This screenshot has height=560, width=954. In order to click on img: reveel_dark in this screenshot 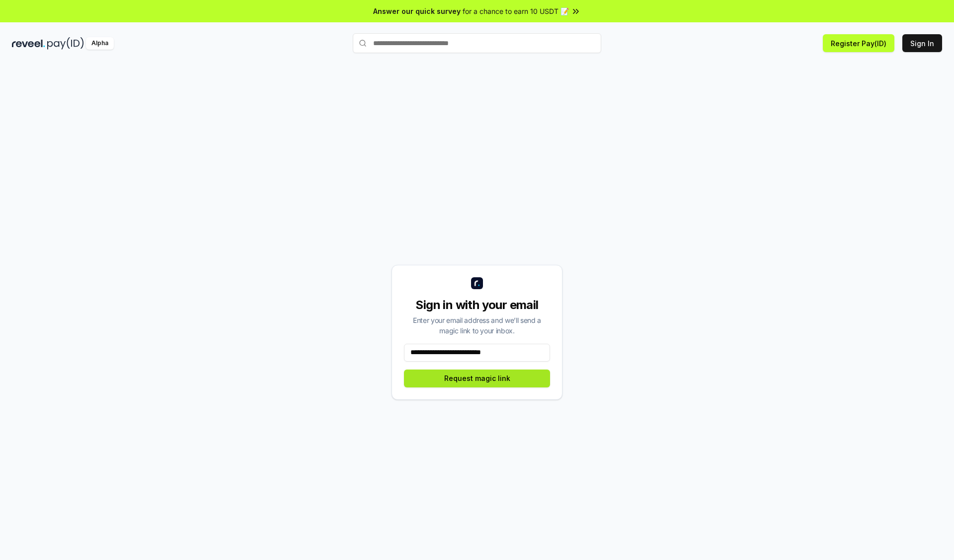, I will do `click(29, 43)`.